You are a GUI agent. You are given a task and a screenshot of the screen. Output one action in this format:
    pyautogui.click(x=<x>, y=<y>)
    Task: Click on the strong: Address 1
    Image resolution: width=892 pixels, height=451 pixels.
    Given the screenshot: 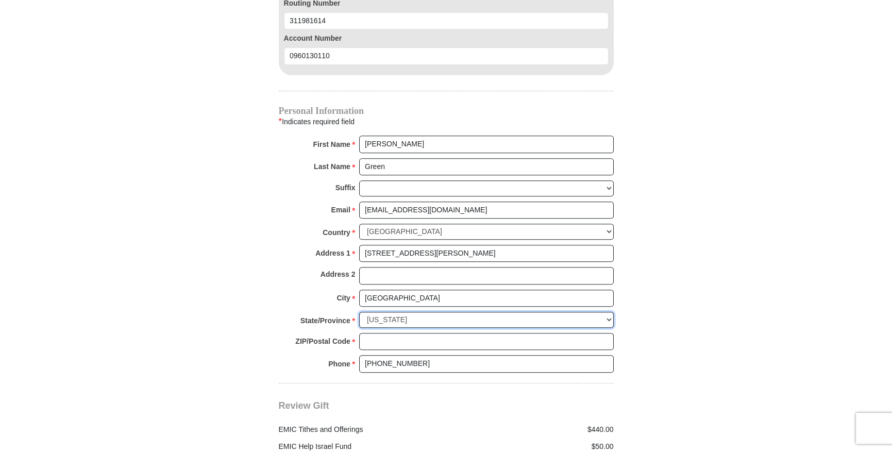 What is the action you would take?
    pyautogui.click(x=333, y=253)
    